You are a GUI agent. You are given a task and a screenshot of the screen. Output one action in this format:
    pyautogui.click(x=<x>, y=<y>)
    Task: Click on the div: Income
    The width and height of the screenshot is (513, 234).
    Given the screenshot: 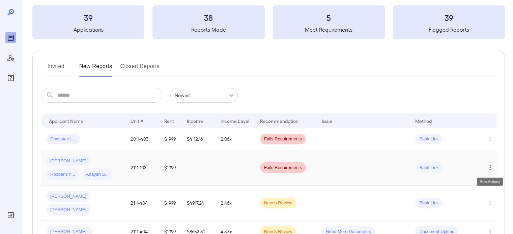 What is the action you would take?
    pyautogui.click(x=195, y=121)
    